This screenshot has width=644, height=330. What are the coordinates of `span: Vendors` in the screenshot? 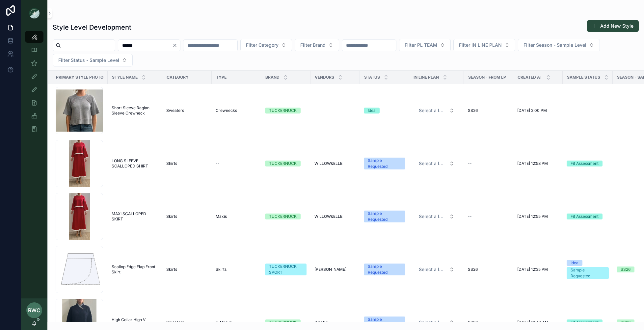 It's located at (324, 77).